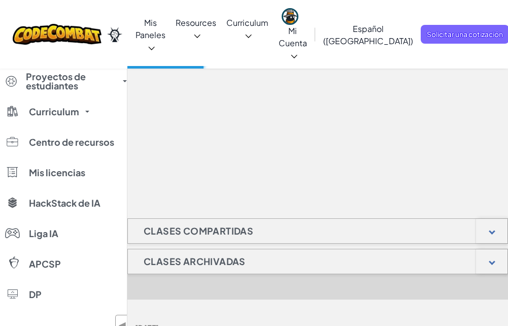  I want to click on span: Liga IA, so click(44, 233).